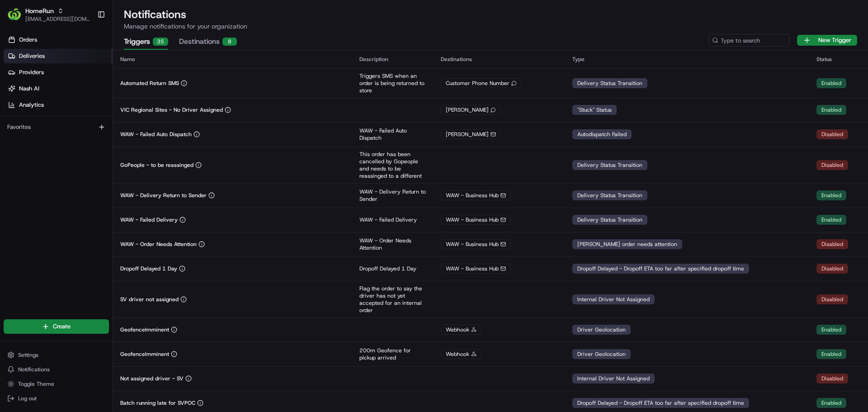 The image size is (868, 412). Describe the element at coordinates (490, 15) in the screenshot. I see `h1: Notifications` at that location.